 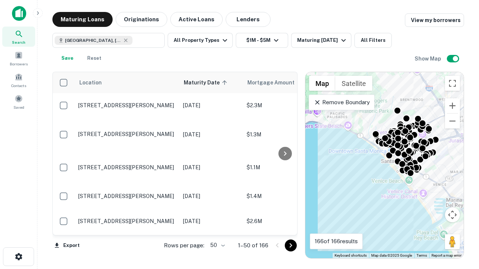 I want to click on button: Show satellite imagery, so click(x=353, y=83).